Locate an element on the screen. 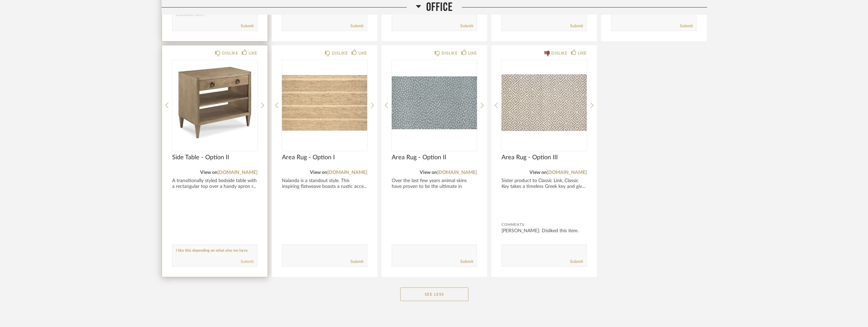 This screenshot has height=327, width=868. div: Sister product to Classic Link, Classic Key takes a timeless Greek key and giv... is located at coordinates (545, 184).